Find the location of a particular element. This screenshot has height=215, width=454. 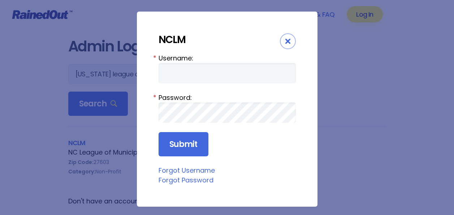

label: Username: is located at coordinates (227, 58).